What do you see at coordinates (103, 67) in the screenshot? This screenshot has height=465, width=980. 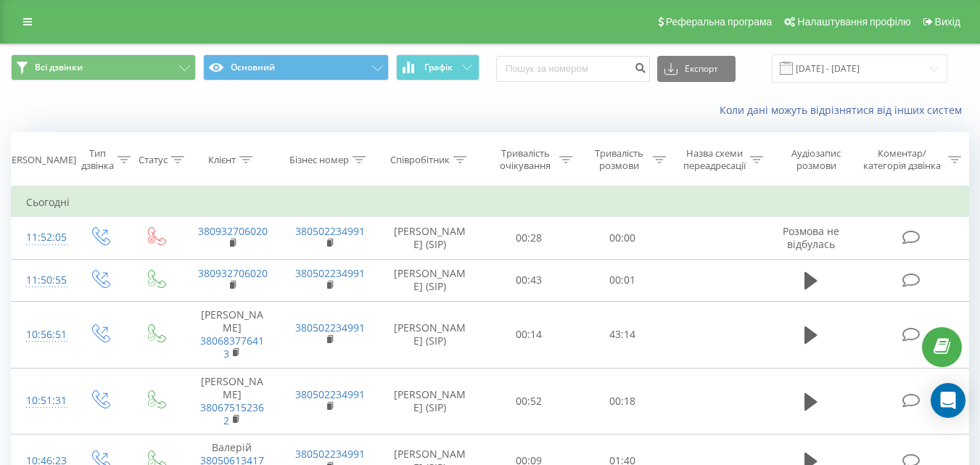 I see `button: Всі дзвінки` at bounding box center [103, 67].